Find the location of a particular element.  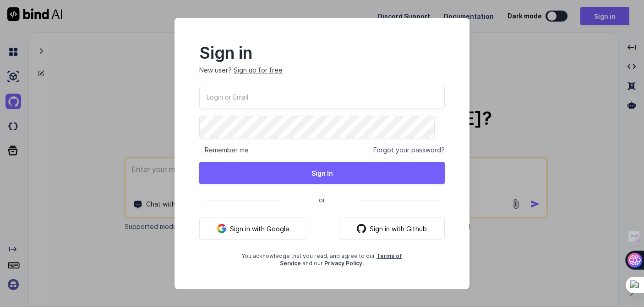

img: github is located at coordinates (361, 229).